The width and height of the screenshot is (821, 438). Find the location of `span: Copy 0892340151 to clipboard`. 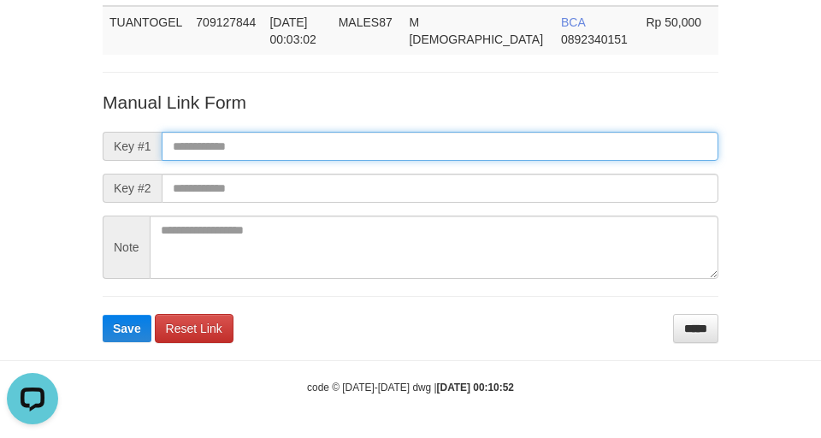

span: Copy 0892340151 to clipboard is located at coordinates (594, 39).